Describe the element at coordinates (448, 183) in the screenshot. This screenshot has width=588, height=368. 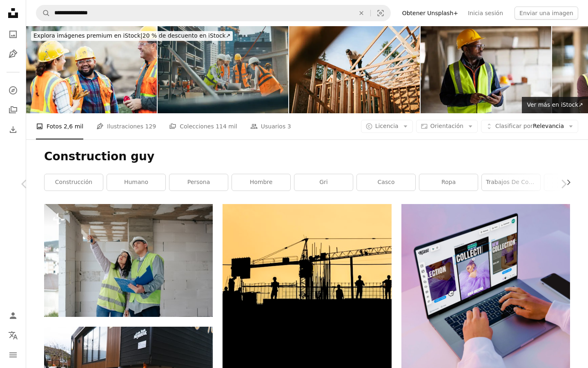
I see `a: ropa` at that location.